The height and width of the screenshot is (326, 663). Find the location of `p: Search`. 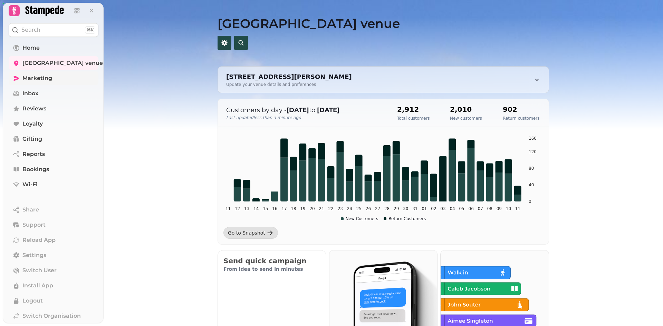

p: Search is located at coordinates (31, 30).